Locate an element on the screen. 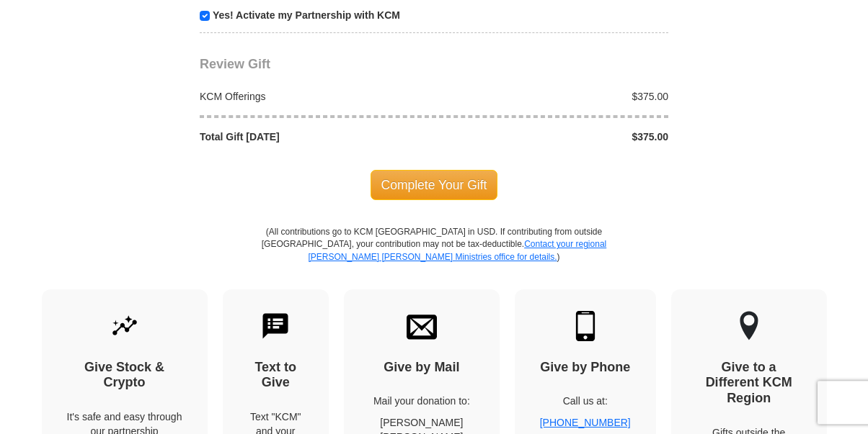  h4: Give by Mail is located at coordinates (422, 368).